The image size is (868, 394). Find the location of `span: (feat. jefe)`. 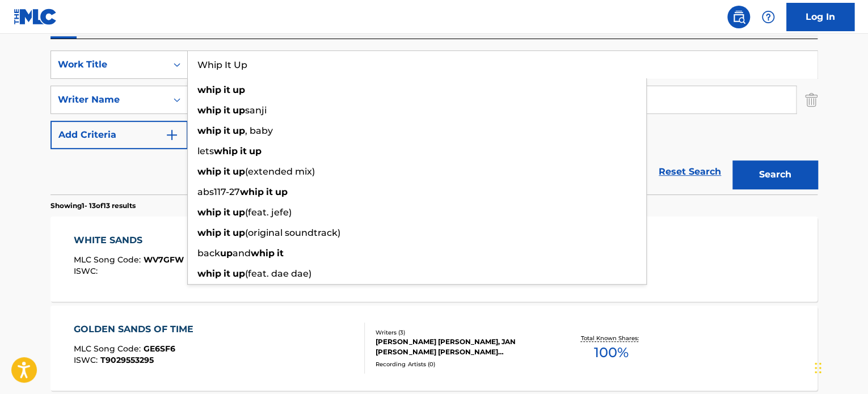

span: (feat. jefe) is located at coordinates (269, 212).